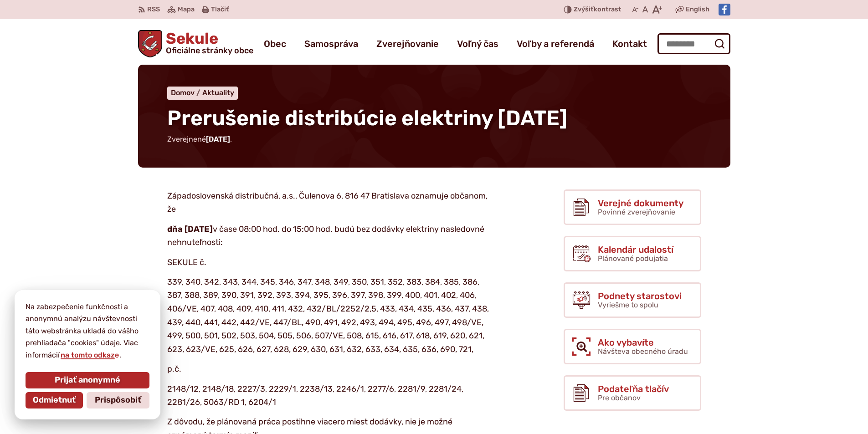  What do you see at coordinates (633, 258) in the screenshot?
I see `span: Plánované podujatia` at bounding box center [633, 258].